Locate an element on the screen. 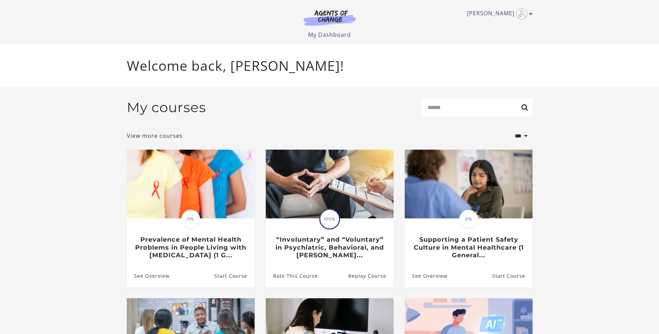 This screenshot has width=659, height=334. a: Prevalence of Mental Health Problems in People Living with HIV (1 G...: Resume Course is located at coordinates (234, 276).